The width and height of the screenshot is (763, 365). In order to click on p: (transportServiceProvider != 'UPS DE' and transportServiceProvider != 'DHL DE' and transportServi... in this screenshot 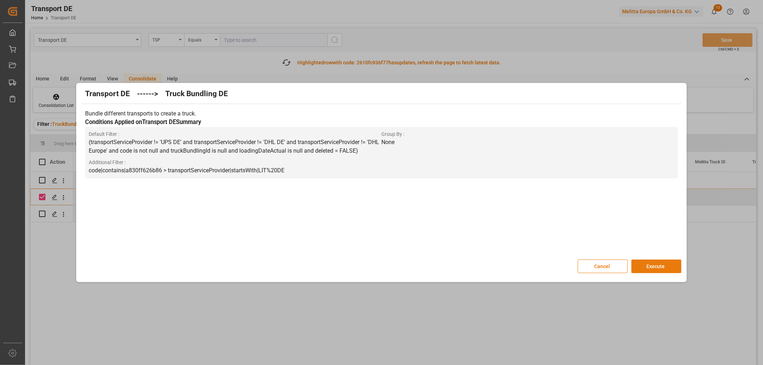, I will do `click(235, 147)`.